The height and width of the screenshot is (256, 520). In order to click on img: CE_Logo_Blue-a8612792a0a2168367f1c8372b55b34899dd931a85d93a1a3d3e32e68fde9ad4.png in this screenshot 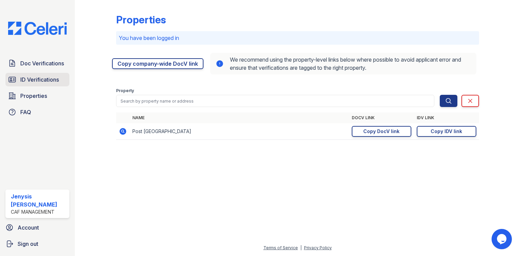, I will do `click(37, 28)`.